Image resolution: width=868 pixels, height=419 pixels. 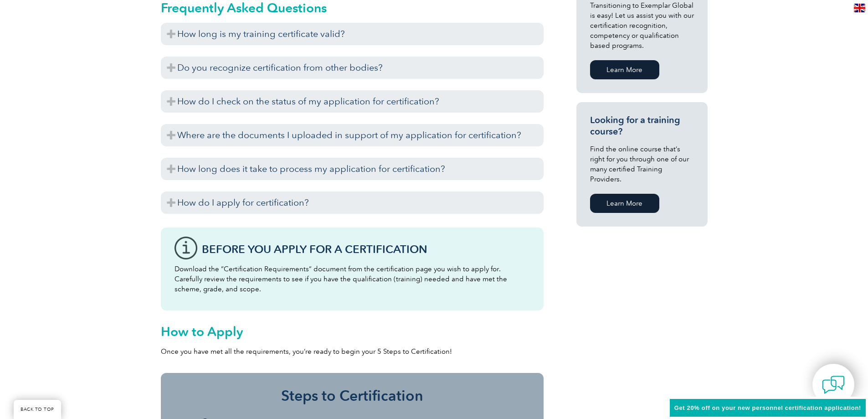 What do you see at coordinates (366, 249) in the screenshot?
I see `h3: Before You Apply For a Certification` at bounding box center [366, 249].